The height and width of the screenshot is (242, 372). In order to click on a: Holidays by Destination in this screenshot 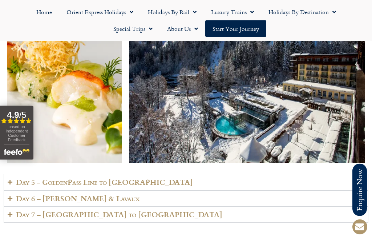, I will do `click(302, 12)`.